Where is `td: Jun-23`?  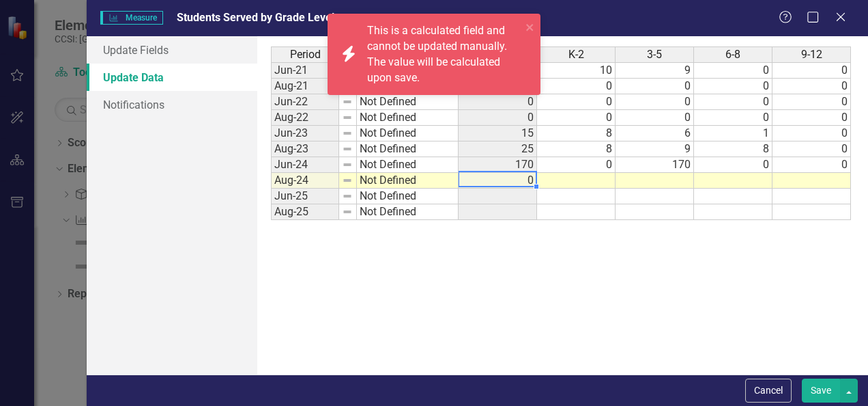
td: Jun-23 is located at coordinates (305, 133).